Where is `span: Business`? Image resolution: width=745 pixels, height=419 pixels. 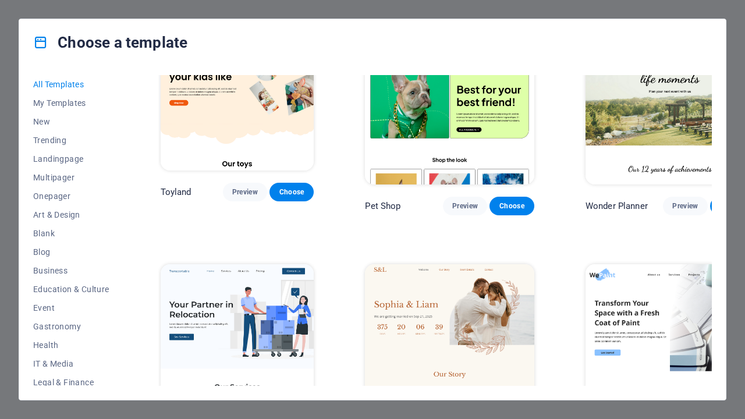
span: Business is located at coordinates (71, 271).